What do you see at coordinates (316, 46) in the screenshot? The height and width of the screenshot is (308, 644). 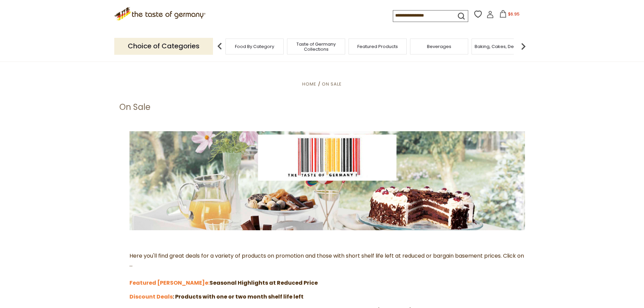 I see `a: Taste of Germany Collections` at bounding box center [316, 46].